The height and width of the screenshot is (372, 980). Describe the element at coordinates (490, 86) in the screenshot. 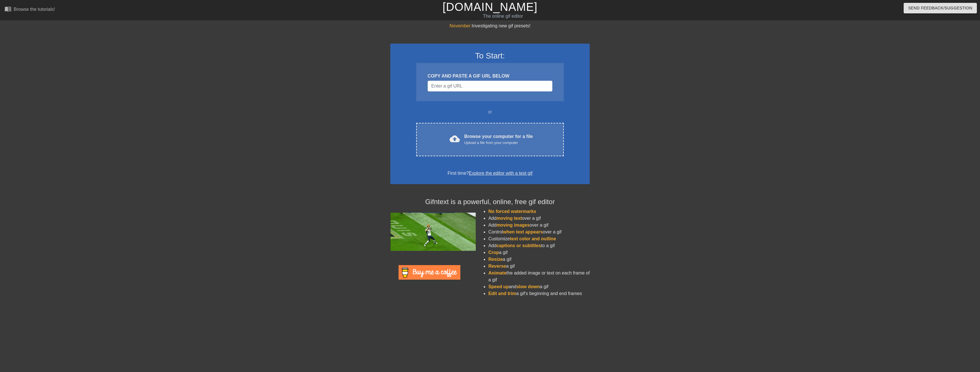

I see `input: Username` at that location.